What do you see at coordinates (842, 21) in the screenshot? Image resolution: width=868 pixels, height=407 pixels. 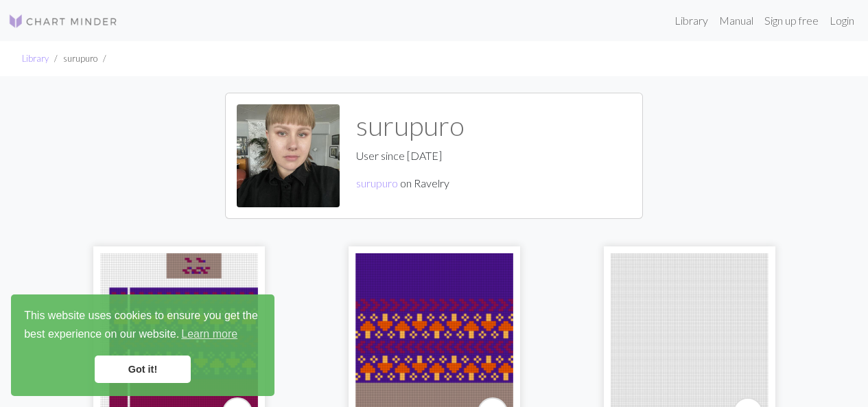 I see `a: Login` at bounding box center [842, 21].